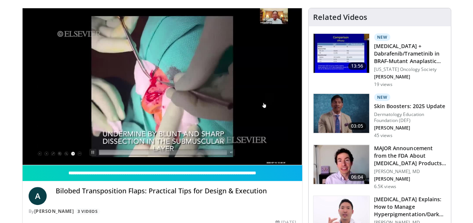 This screenshot has width=473, height=223. What do you see at coordinates (38, 196) in the screenshot?
I see `span: A` at bounding box center [38, 196].